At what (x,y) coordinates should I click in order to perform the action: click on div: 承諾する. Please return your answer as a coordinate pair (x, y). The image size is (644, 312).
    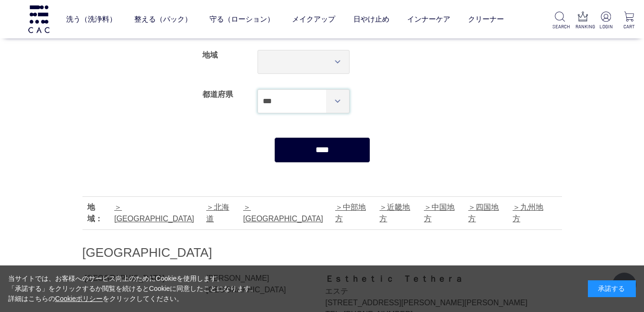
    Looking at the image, I should click on (612, 288).